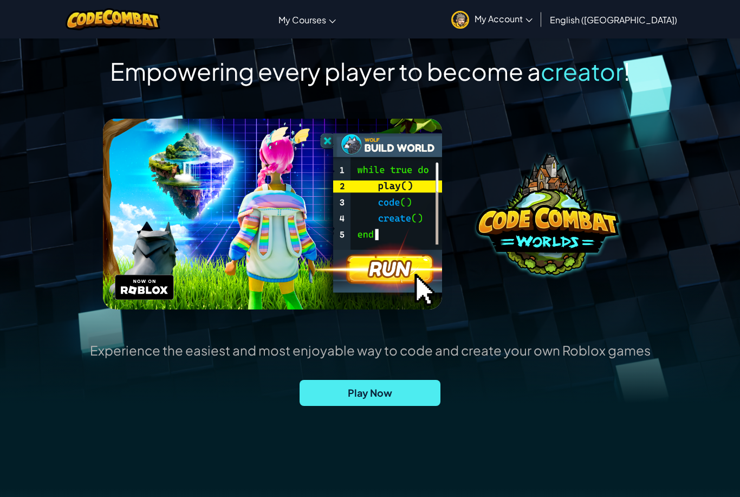 This screenshot has height=497, width=740. What do you see at coordinates (492, 19) in the screenshot?
I see `a: My Account` at bounding box center [492, 19].